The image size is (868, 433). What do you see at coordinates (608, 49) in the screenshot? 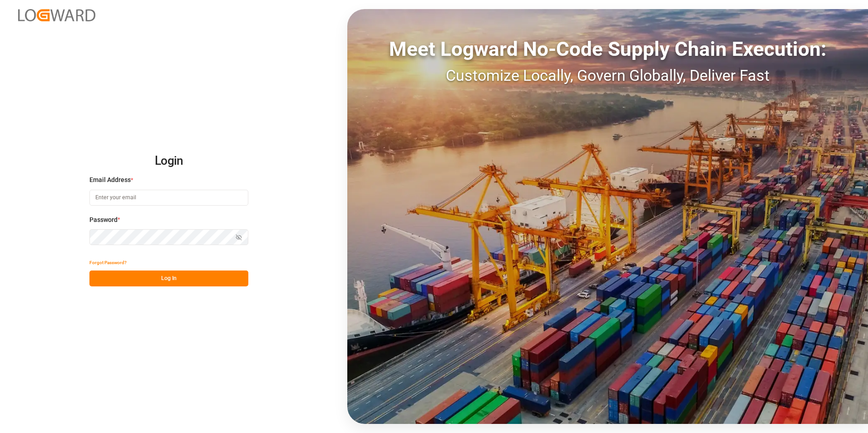
I see `div: Meet Logward No-Code Supply Chain Execution:` at bounding box center [608, 49].